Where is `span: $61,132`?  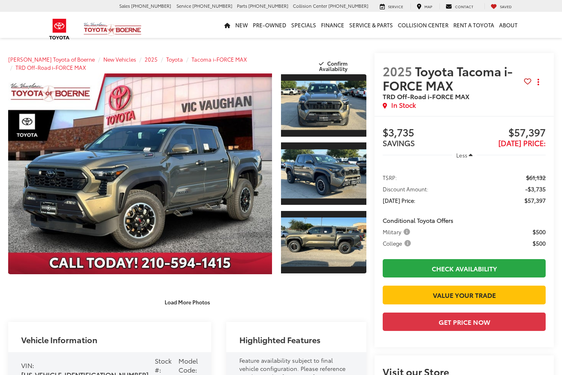 span: $61,132 is located at coordinates (536, 178).